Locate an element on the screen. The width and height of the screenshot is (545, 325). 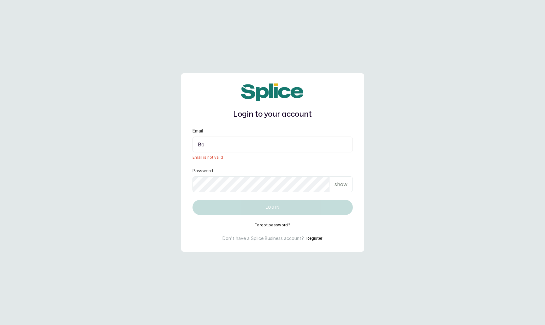
h1: Login to your account is located at coordinates (273, 114).